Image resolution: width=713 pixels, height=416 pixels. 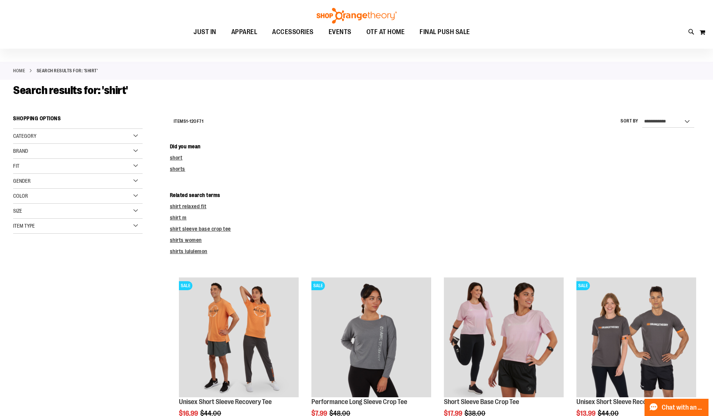 I want to click on strong: Shopping Options, so click(x=78, y=120).